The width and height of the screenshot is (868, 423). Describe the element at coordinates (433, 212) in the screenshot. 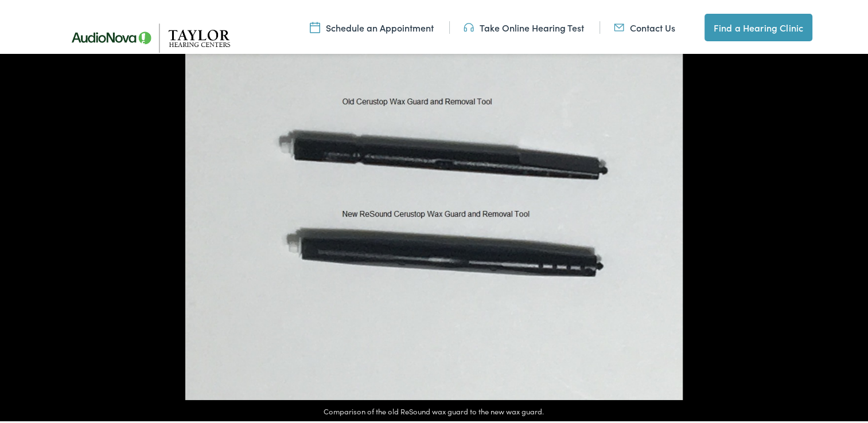

I see `img: Comparison of the old ReSound wax guard to the new wax guard.` at that location.